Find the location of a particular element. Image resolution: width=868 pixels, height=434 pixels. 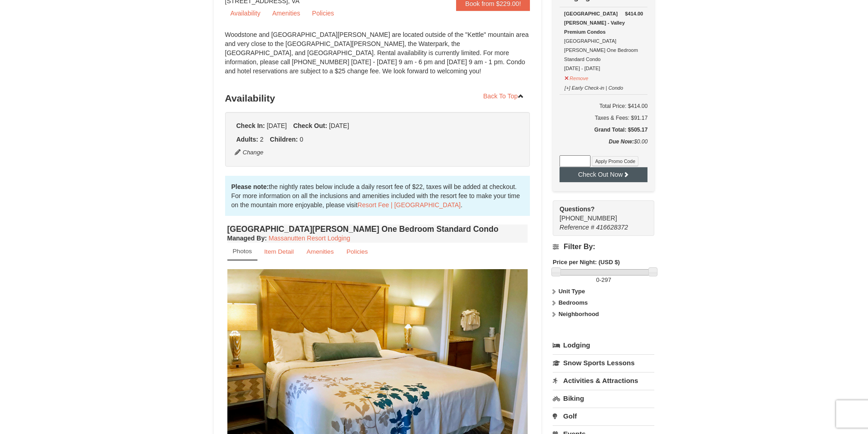

h6: Total Price: $414.00 is located at coordinates (604, 106).